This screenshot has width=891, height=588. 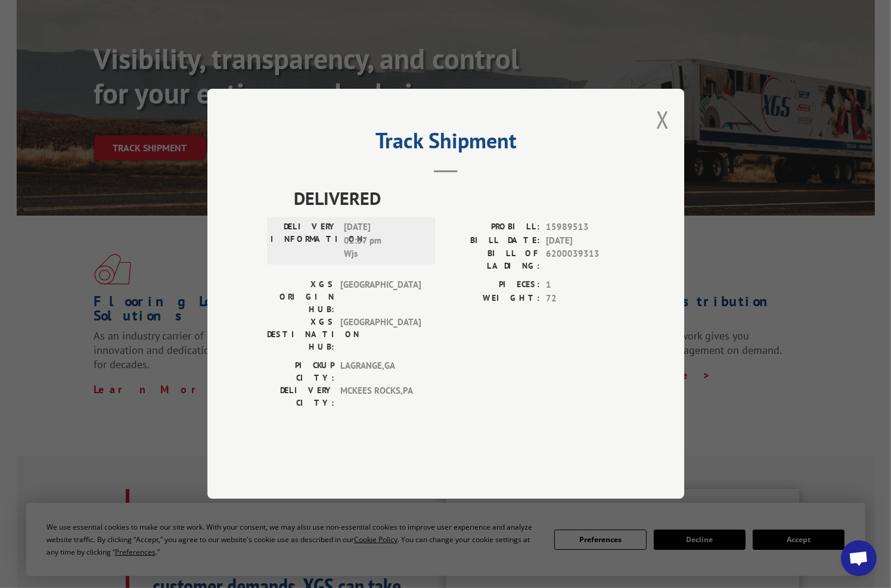 I want to click on label: WEIGHT:, so click(x=493, y=298).